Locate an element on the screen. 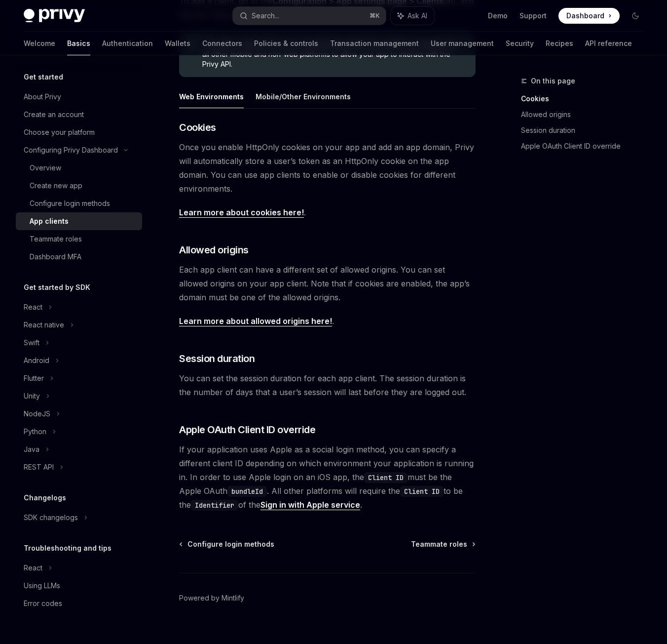 The height and width of the screenshot is (644, 667). div: Search... is located at coordinates (266, 15).